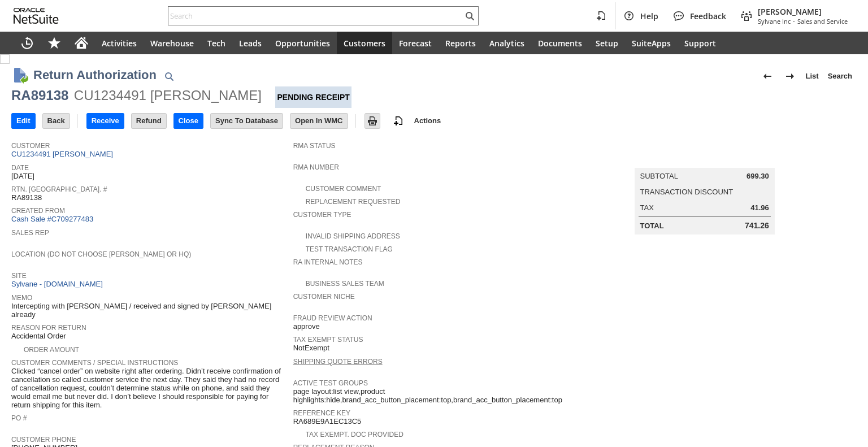 The height and width of the screenshot is (447, 868). Describe the element at coordinates (328, 339) in the screenshot. I see `a: Tax Exempt Status` at that location.